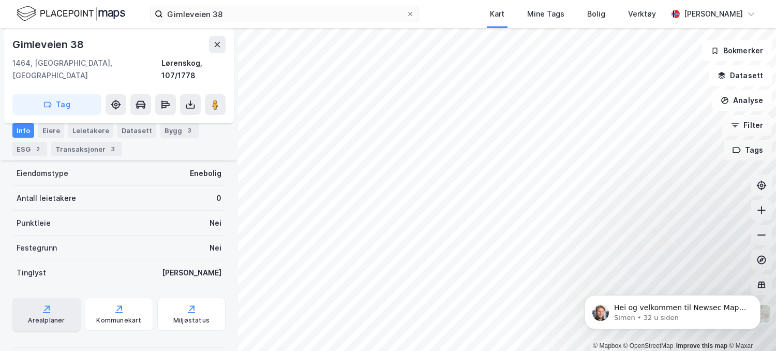  What do you see at coordinates (71, 13) in the screenshot?
I see `img: logo.f888ab2527a4732fd821a326f86c7f29.svg` at bounding box center [71, 13].